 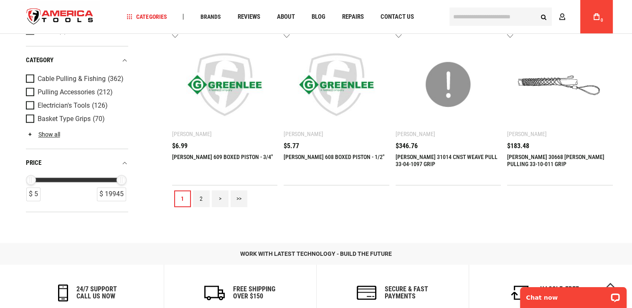 What do you see at coordinates (397, 17) in the screenshot?
I see `span: Contact Us` at bounding box center [397, 17].